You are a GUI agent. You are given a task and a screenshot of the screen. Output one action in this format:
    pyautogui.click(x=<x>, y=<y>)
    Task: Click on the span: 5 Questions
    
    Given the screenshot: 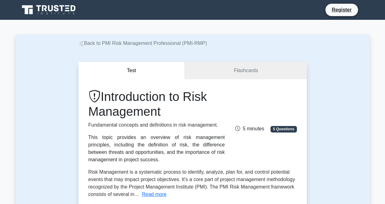 What is the action you would take?
    pyautogui.click(x=283, y=129)
    